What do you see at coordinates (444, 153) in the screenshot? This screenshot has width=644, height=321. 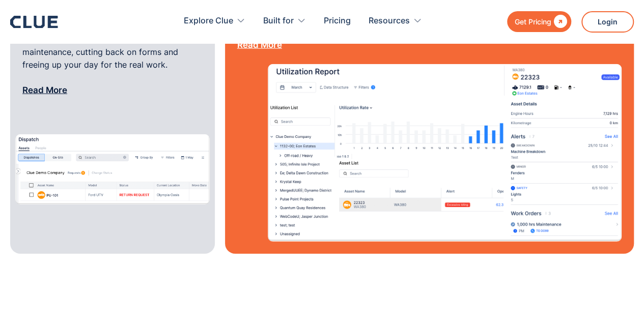 I see `img: utilization report image` at bounding box center [444, 153].